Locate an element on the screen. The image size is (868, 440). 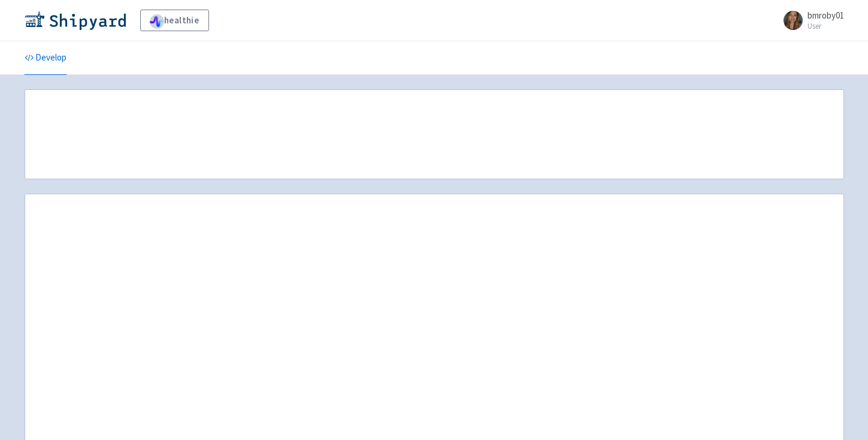
span: bmroby01 is located at coordinates (826, 15).